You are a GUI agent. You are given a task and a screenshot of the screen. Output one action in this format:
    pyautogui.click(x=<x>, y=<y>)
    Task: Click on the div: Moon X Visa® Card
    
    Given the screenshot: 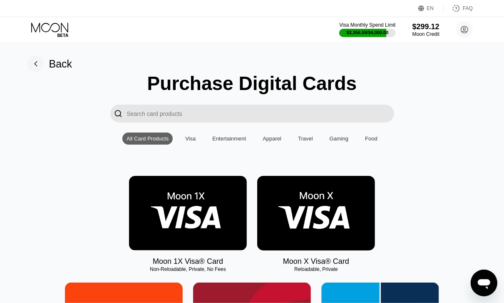 What is the action you would take?
    pyautogui.click(x=316, y=261)
    